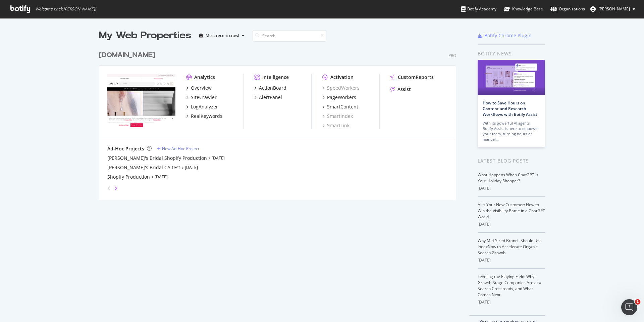 Image resolution: width=644 pixels, height=322 pixels. Describe the element at coordinates (510, 109) in the screenshot. I see `a: How to Save Hours on Content and Research Workflows with Botify Assist` at that location.